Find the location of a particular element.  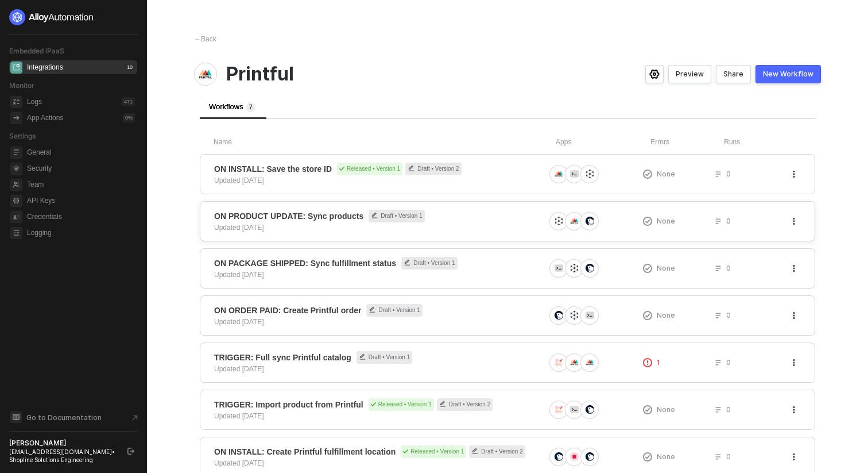

span: 1 is located at coordinates (659, 362).